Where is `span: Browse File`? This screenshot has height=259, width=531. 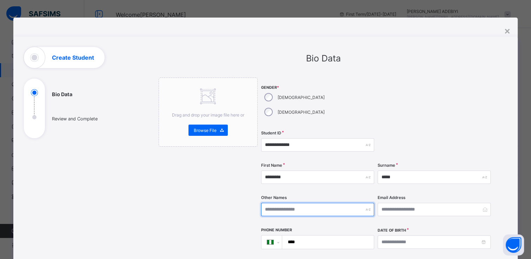
span: Browse File is located at coordinates (205, 130).